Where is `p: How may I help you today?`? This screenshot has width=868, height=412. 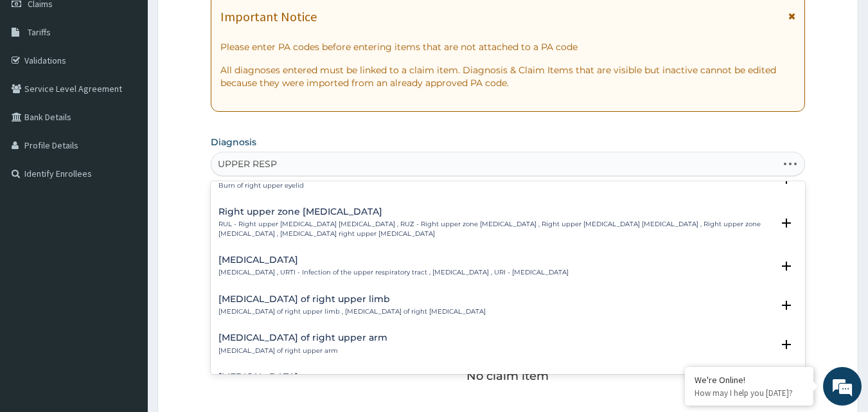 p: How may I help you today? is located at coordinates (749, 393).